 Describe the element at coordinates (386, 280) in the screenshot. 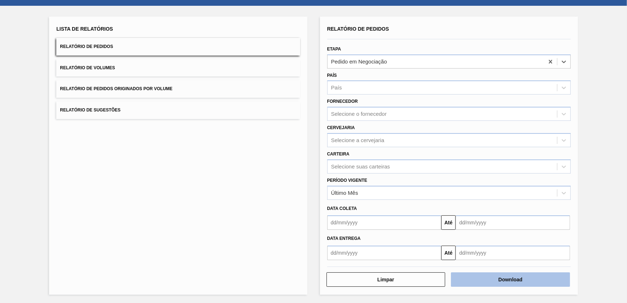

I see `button: Limpar` at that location.